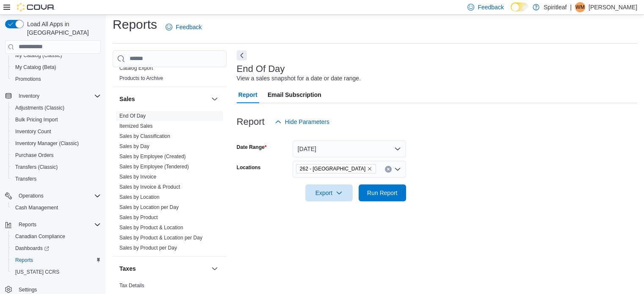 The image size is (644, 294). I want to click on a: Sales by Day, so click(134, 146).